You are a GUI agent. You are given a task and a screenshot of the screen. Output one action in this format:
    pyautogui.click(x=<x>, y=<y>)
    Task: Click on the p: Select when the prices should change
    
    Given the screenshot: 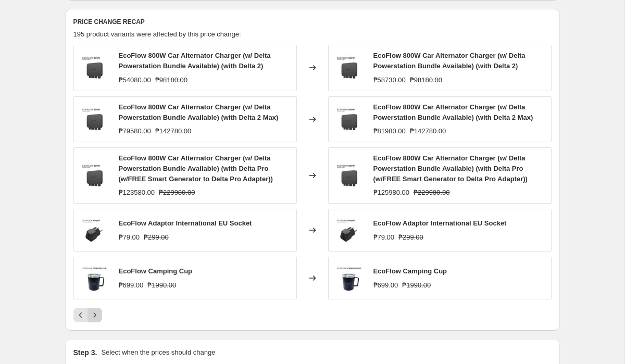 What is the action you would take?
    pyautogui.click(x=158, y=353)
    